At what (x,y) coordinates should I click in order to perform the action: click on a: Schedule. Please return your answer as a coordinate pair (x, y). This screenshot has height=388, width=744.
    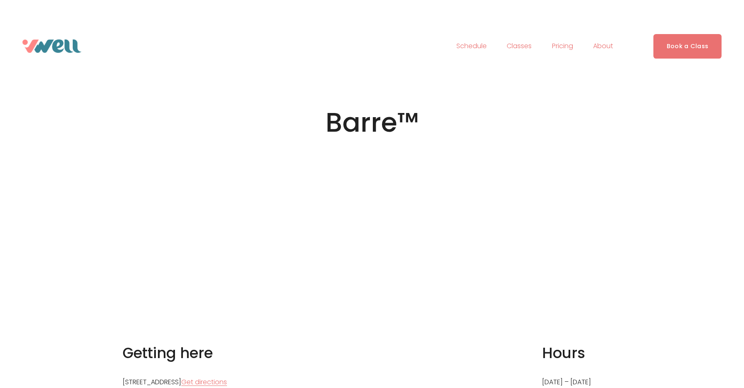
    Looking at the image, I should click on (471, 46).